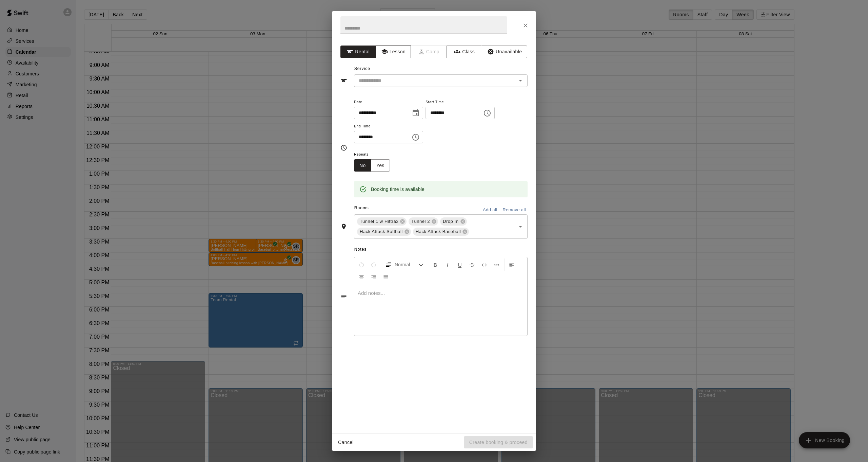 Image resolution: width=868 pixels, height=462 pixels. Describe the element at coordinates (358, 51) in the screenshot. I see `button: Rental` at that location.